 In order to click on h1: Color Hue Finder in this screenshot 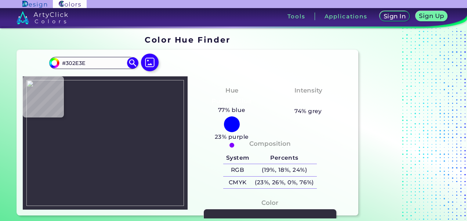, I will do `click(187, 40)`.